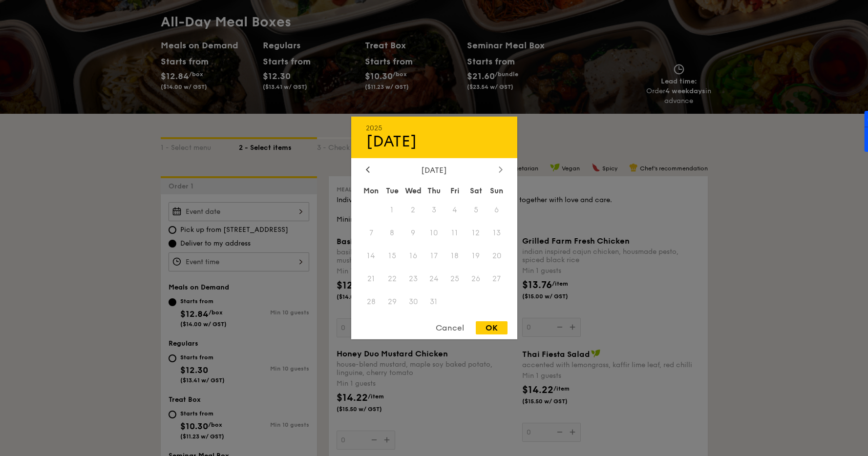  What do you see at coordinates (371, 256) in the screenshot?
I see `span: 14` at bounding box center [371, 256].